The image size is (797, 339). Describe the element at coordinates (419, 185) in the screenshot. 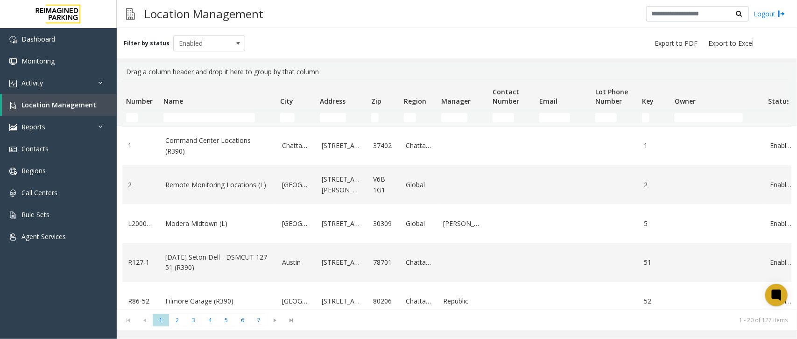

I see `a: Global` at that location.